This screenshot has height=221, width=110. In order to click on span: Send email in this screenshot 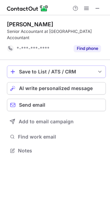, I will do `click(32, 105)`.